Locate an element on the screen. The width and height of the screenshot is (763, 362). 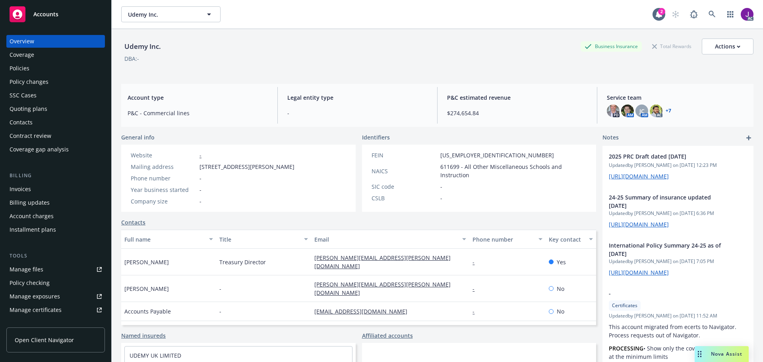
div: Mailing address is located at coordinates (163, 167).